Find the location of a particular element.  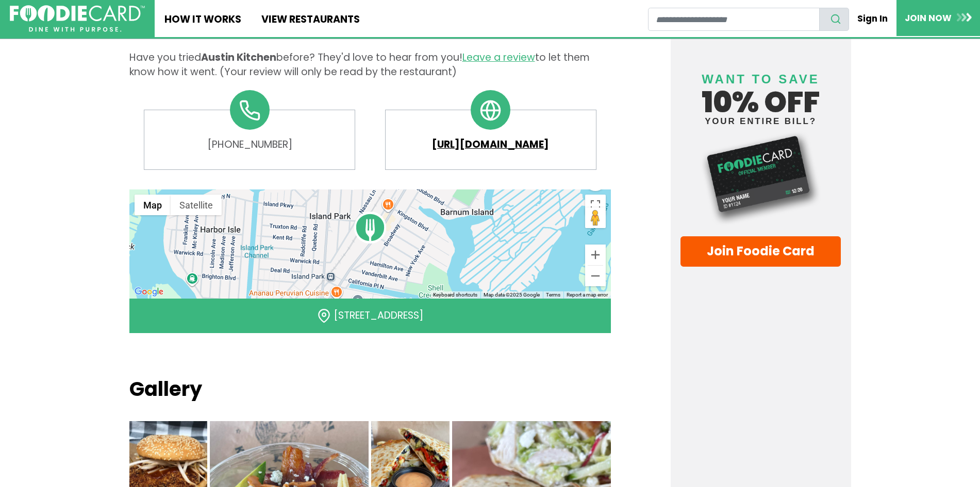

span: Map data ©2025 Google is located at coordinates (511, 295).